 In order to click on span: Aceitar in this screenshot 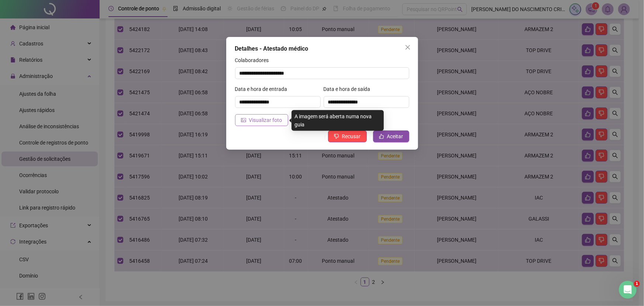, I will do `click(395, 137)`.